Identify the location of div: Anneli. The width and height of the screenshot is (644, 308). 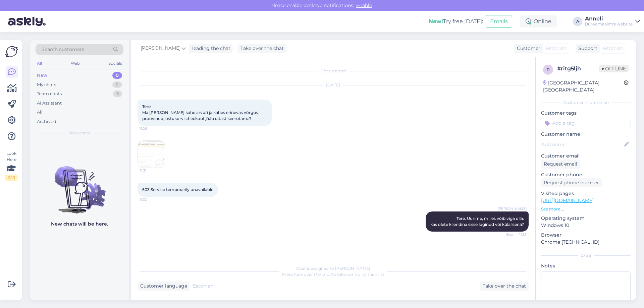
(609, 19).